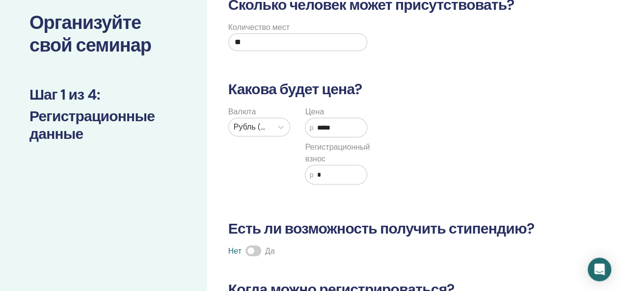 This screenshot has height=291, width=621. Describe the element at coordinates (270, 251) in the screenshot. I see `font: Да` at that location.